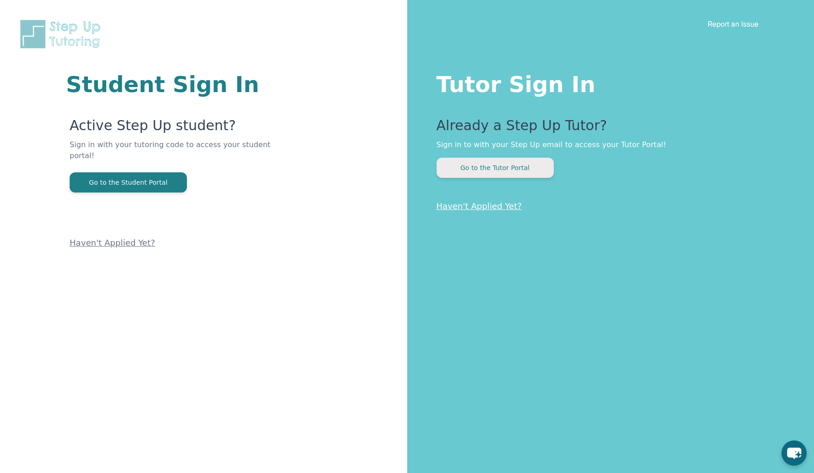  What do you see at coordinates (733, 24) in the screenshot?
I see `a: Report an Issue` at bounding box center [733, 24].